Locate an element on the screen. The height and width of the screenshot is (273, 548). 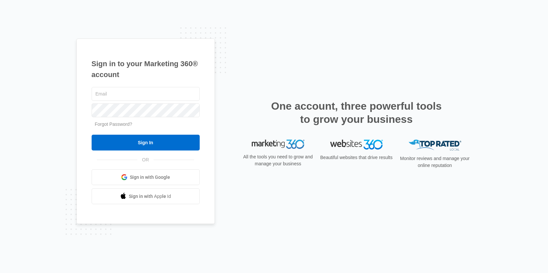
a: Sign in with Apple Id is located at coordinates (146, 196).